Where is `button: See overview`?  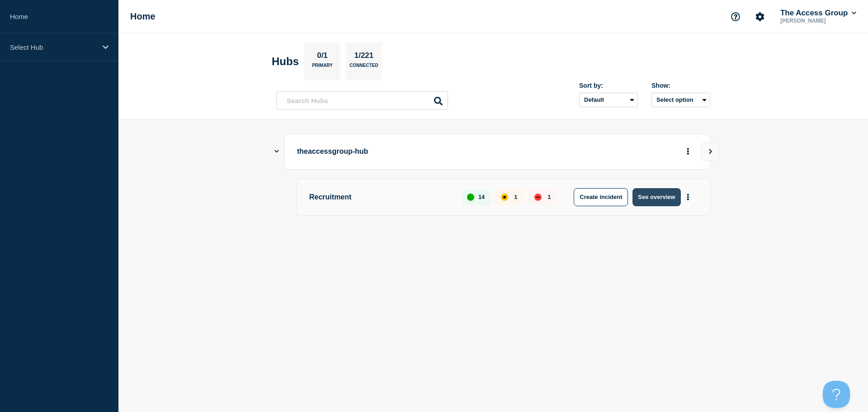 button: See overview is located at coordinates (656, 197).